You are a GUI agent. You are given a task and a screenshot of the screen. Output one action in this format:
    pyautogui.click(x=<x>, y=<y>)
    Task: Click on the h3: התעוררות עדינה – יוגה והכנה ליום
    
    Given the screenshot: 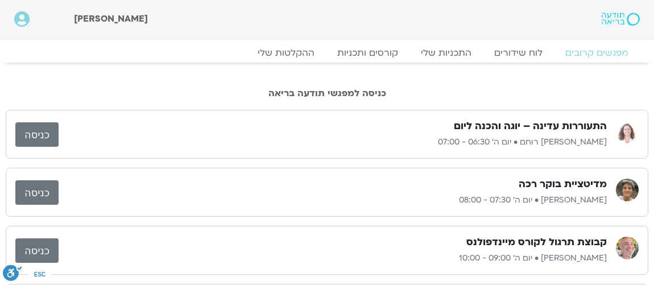 What is the action you would take?
    pyautogui.click(x=530, y=126)
    